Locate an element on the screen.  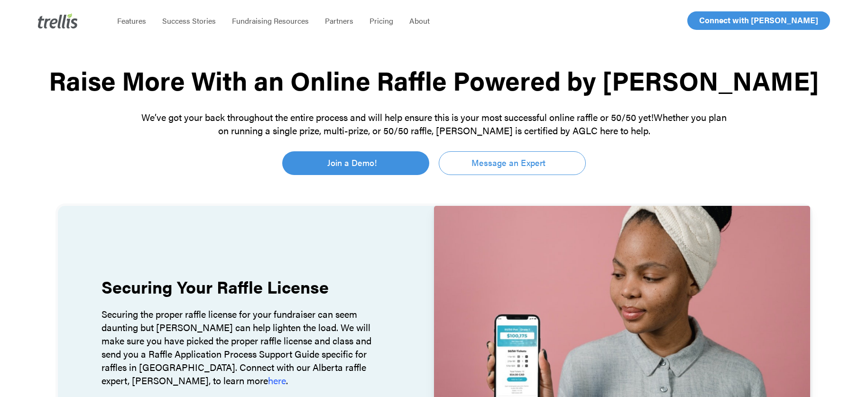
a: Success Stories is located at coordinates (189, 21).